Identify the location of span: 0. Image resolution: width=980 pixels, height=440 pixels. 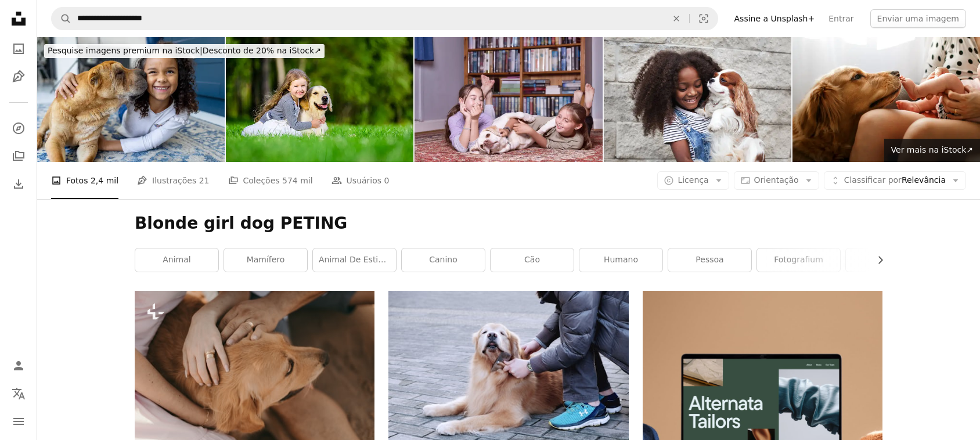
(387, 180).